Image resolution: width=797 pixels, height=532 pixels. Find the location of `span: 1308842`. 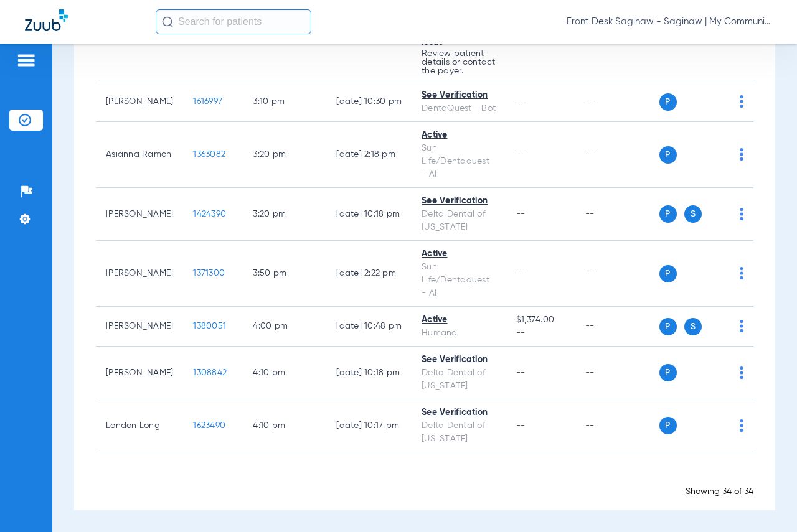

span: 1308842 is located at coordinates (210, 372).